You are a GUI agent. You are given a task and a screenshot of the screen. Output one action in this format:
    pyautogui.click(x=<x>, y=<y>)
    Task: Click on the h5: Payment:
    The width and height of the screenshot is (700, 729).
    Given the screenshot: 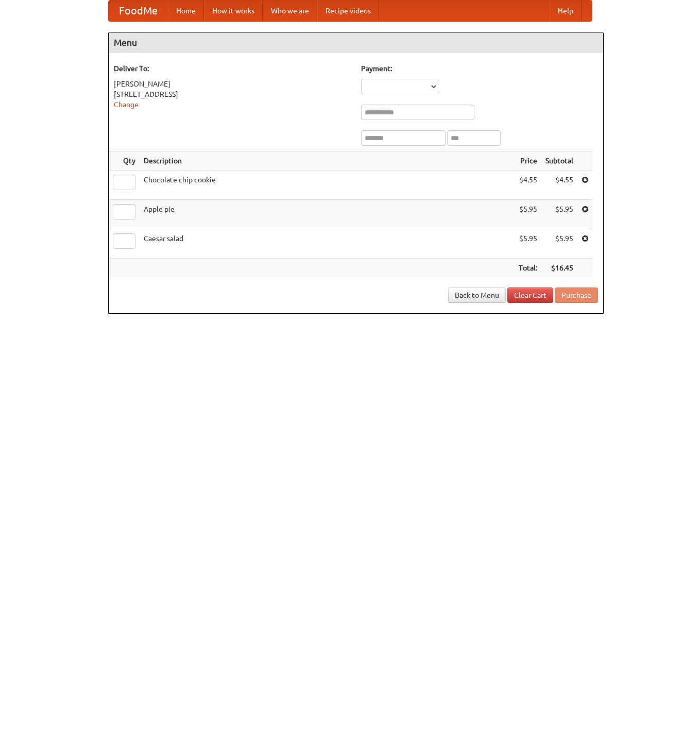 What is the action you would take?
    pyautogui.click(x=480, y=68)
    